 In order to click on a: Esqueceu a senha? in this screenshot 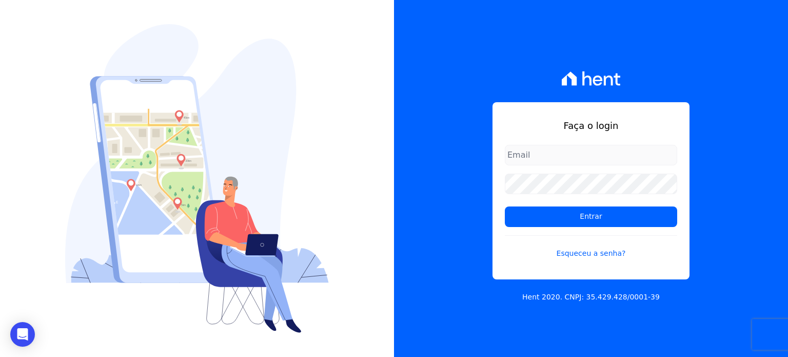, I will do `click(591, 247)`.